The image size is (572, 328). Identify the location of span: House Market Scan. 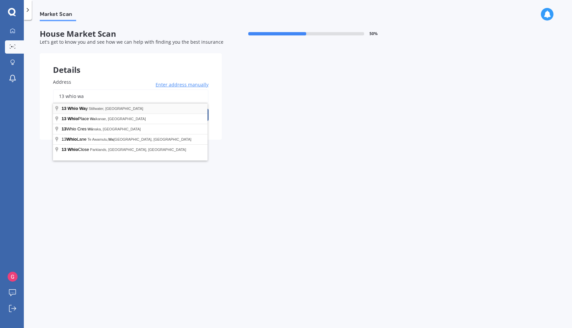
(131, 34).